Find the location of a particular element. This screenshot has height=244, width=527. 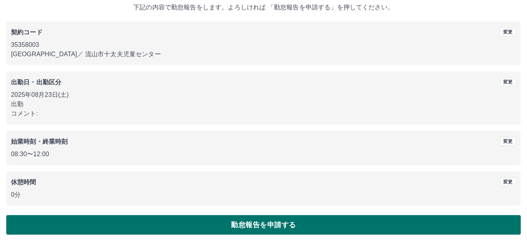

b: 出勤日・出勤区分 is located at coordinates (36, 82).